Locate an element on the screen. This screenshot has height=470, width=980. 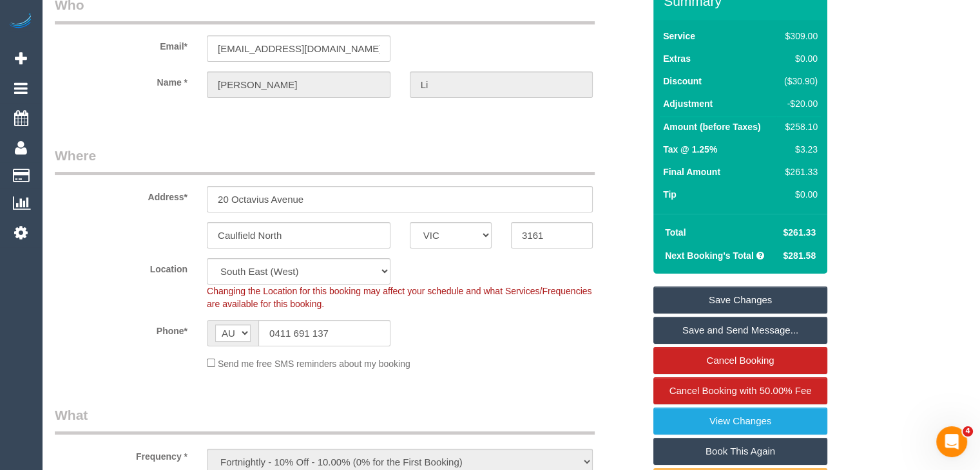
a: Save Changes is located at coordinates (741, 300).